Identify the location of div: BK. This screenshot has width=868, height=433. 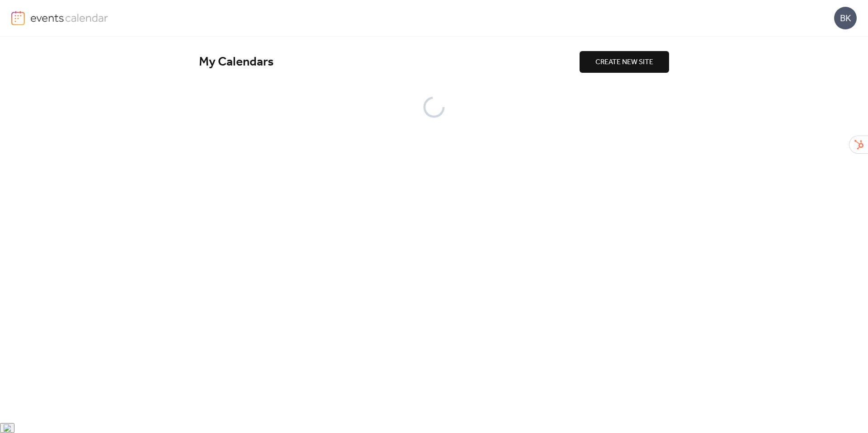
(845, 18).